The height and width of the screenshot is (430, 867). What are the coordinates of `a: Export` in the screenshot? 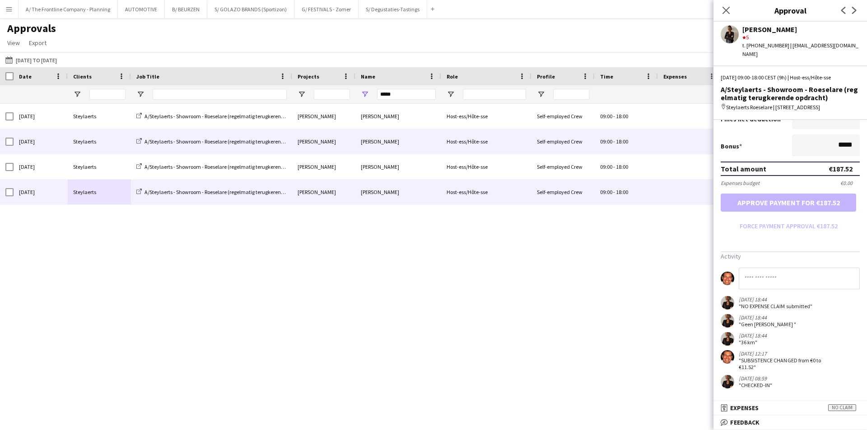 It's located at (37, 43).